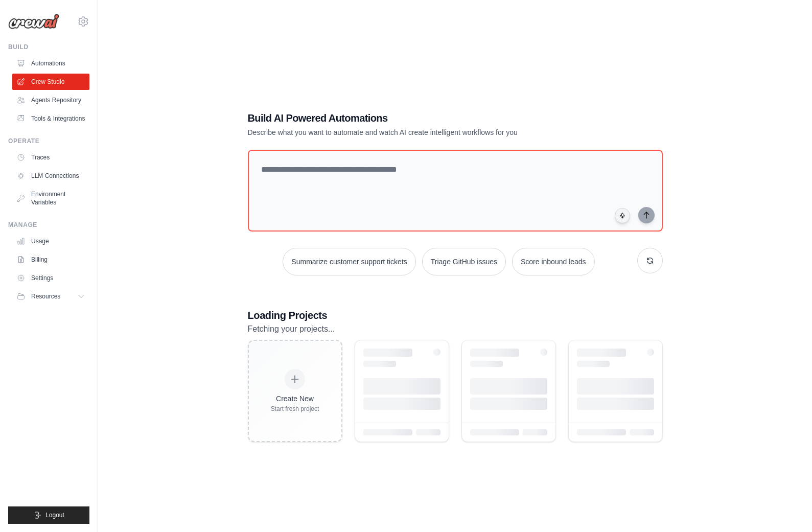 Image resolution: width=812 pixels, height=532 pixels. What do you see at coordinates (463, 261) in the screenshot?
I see `button: Triage GitHub issues` at bounding box center [463, 261].